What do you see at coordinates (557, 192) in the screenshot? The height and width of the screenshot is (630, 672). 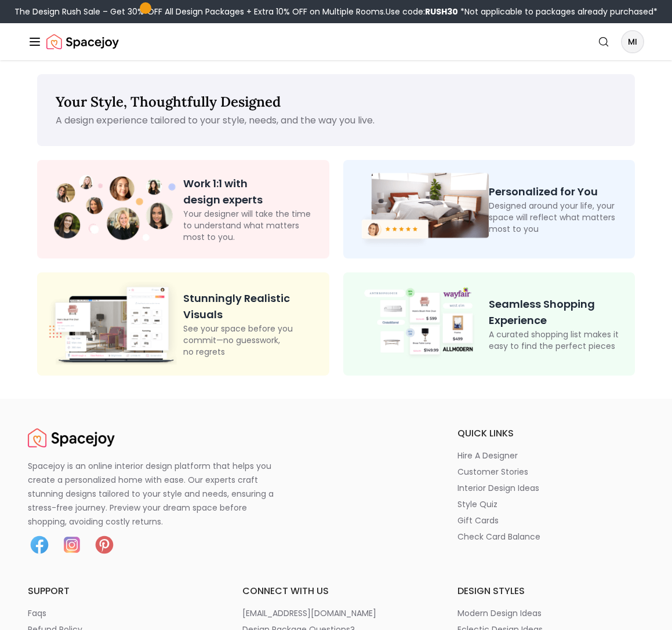 I see `p: Personalized for You` at bounding box center [557, 192].